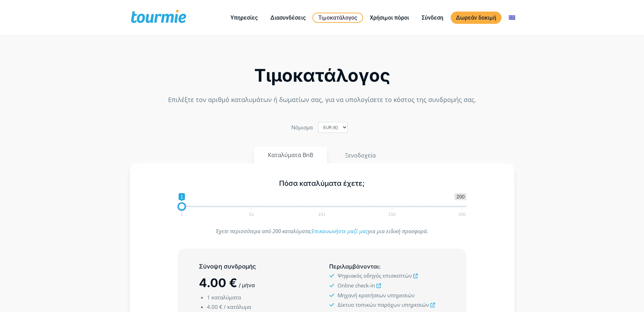  I want to click on a: Τιμοκατάλογος, so click(338, 18).